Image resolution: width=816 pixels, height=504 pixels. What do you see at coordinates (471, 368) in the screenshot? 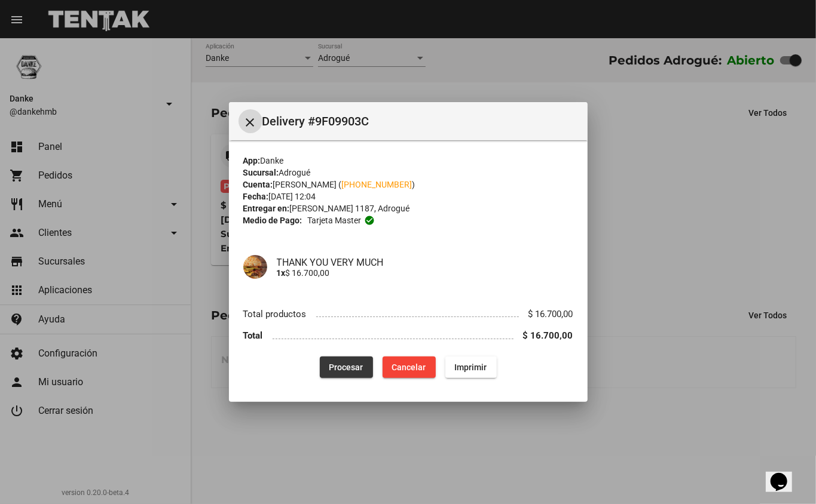
I see `span: Imprimir` at bounding box center [471, 368].